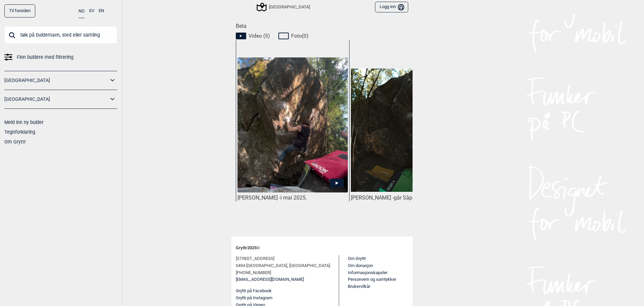 The width and height of the screenshot is (644, 306). Describe the element at coordinates (427, 198) in the screenshot. I see `span: går Såpestykket i mai 2025.` at that location.